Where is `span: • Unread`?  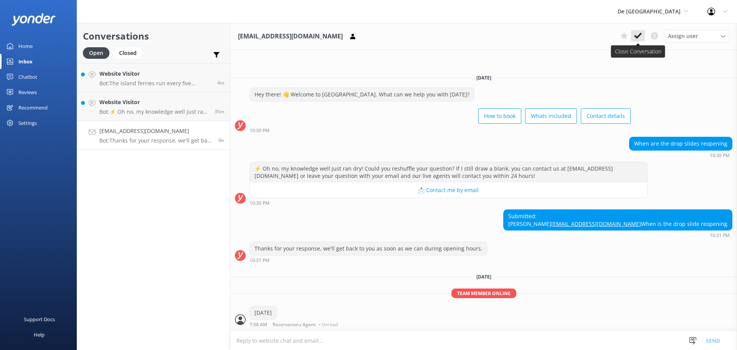 span: • Unread is located at coordinates (328, 324).